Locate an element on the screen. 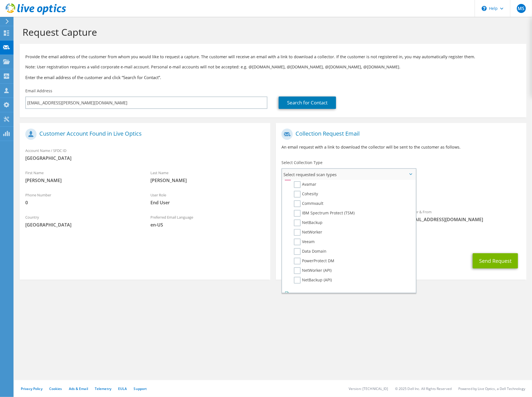  label: Select Collection Type is located at coordinates (302, 163).